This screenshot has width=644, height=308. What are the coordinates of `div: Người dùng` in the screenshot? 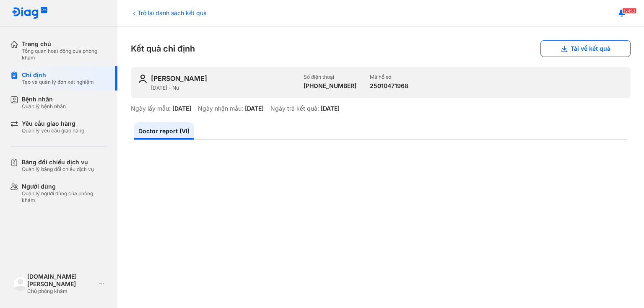 It's located at (64, 186).